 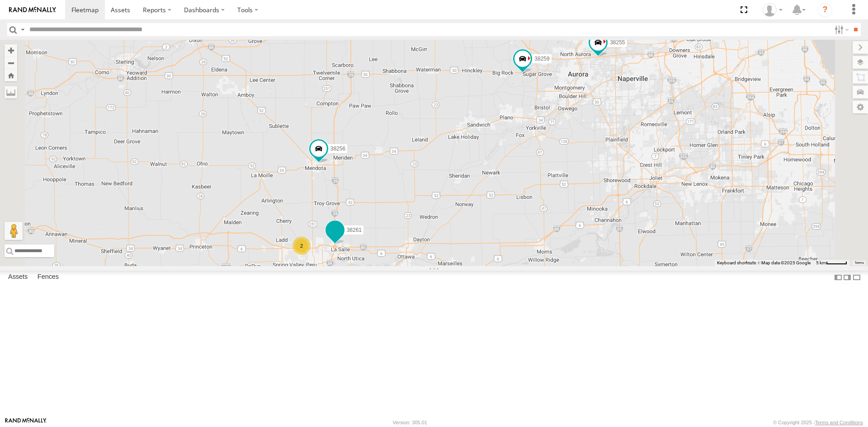 I want to click on span: 38261, so click(x=354, y=230).